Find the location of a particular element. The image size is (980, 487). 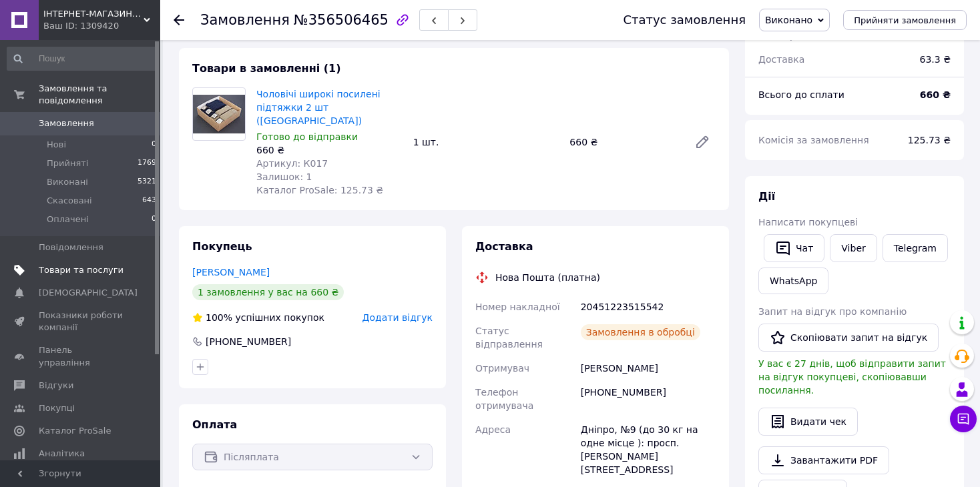

span: Відгуки is located at coordinates (56, 386).